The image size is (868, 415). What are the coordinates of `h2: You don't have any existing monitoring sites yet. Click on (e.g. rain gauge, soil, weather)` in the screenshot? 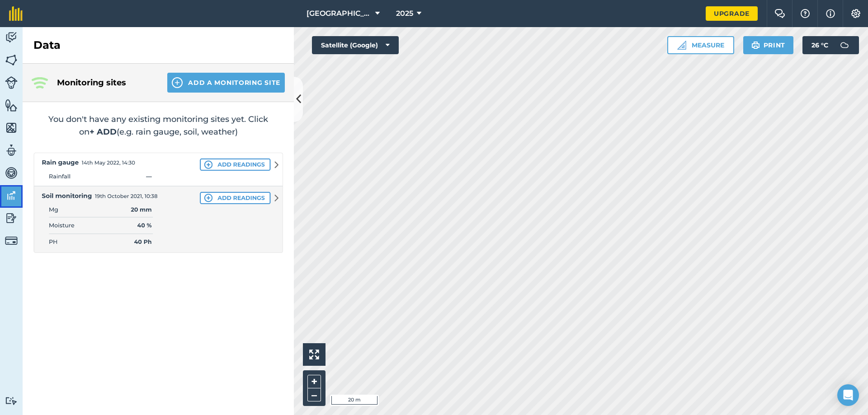 It's located at (158, 126).